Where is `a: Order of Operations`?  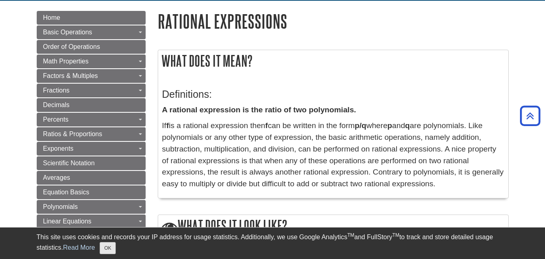
a: Order of Operations is located at coordinates (91, 47).